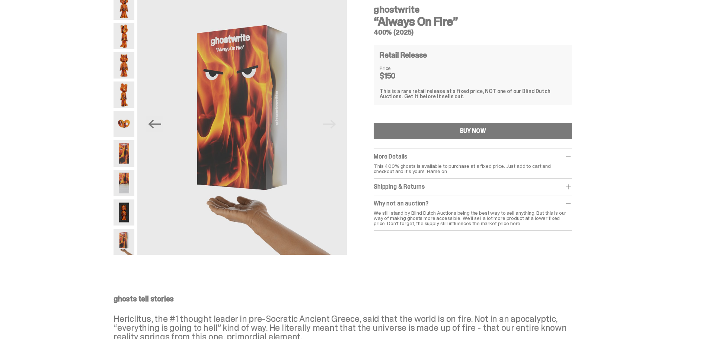  What do you see at coordinates (124, 153) in the screenshot?
I see `img: Always-On-Fire---Website-Archive.2491X.png` at bounding box center [124, 153].